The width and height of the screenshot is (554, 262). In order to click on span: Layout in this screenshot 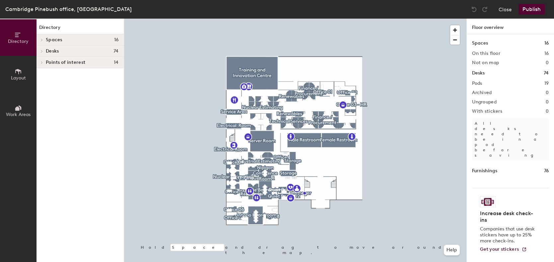, I will do `click(18, 78)`.